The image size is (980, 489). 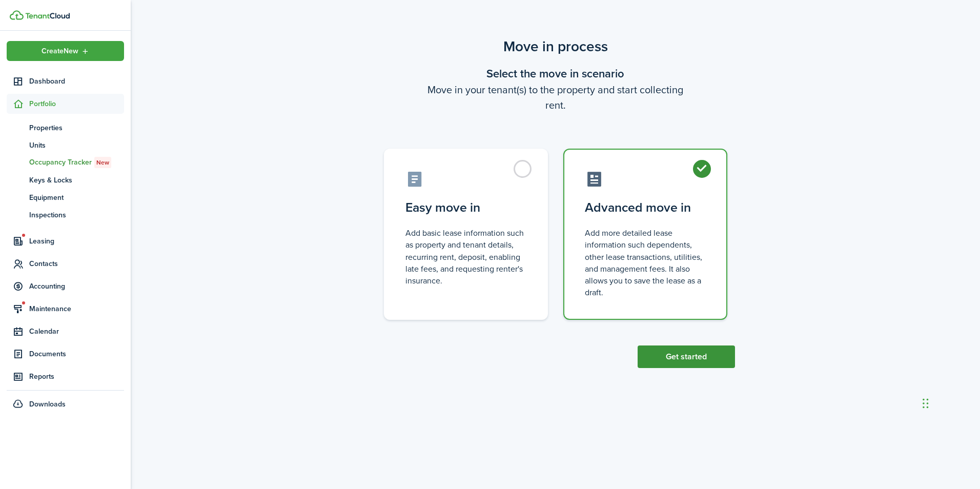 I want to click on a: Units, so click(x=65, y=145).